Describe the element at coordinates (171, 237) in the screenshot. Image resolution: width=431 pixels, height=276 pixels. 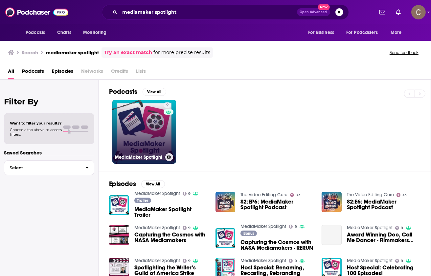
I see `span: Capturing the Cosmos with NASA Mediamakers` at that location.